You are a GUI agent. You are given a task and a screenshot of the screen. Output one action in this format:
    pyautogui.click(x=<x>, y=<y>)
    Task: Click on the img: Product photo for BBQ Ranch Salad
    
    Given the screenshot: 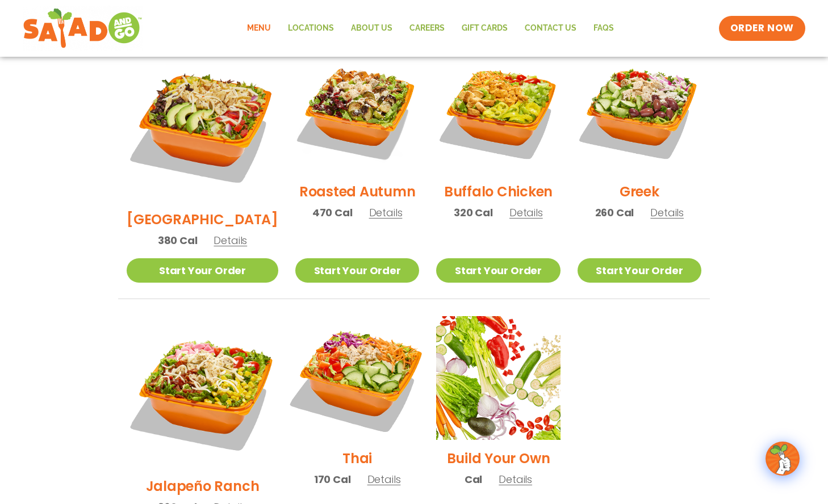 What is the action you would take?
    pyautogui.click(x=202, y=125)
    